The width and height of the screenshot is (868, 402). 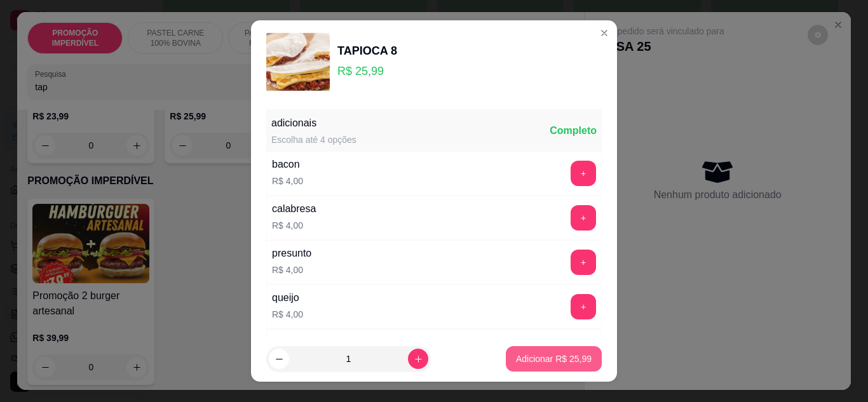 What do you see at coordinates (368, 51) in the screenshot?
I see `div: TAPIOCA 8` at bounding box center [368, 51].